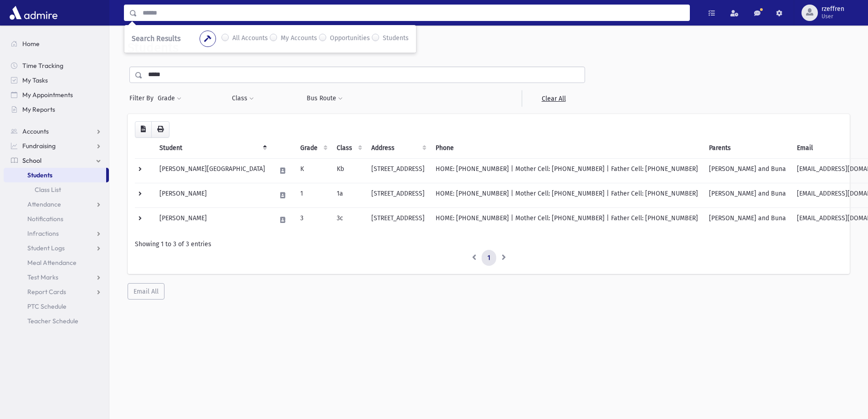  I want to click on a: Report Cards, so click(56, 292).